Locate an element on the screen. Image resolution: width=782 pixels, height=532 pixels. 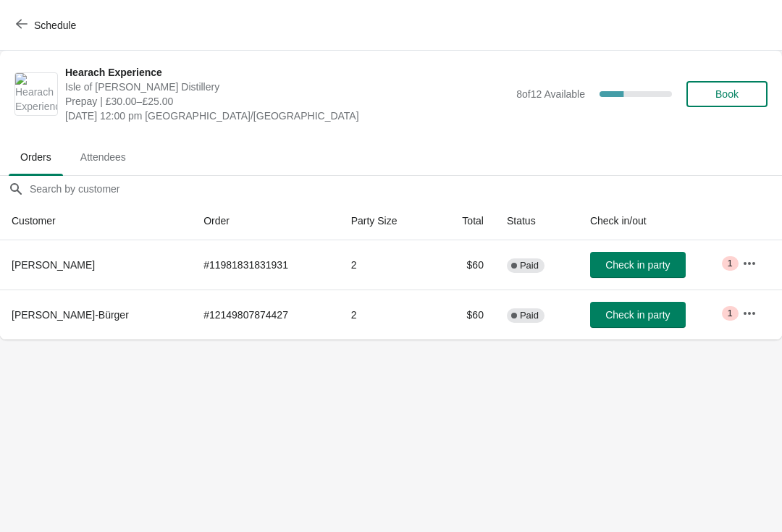
span: Attendees is located at coordinates (103, 157).